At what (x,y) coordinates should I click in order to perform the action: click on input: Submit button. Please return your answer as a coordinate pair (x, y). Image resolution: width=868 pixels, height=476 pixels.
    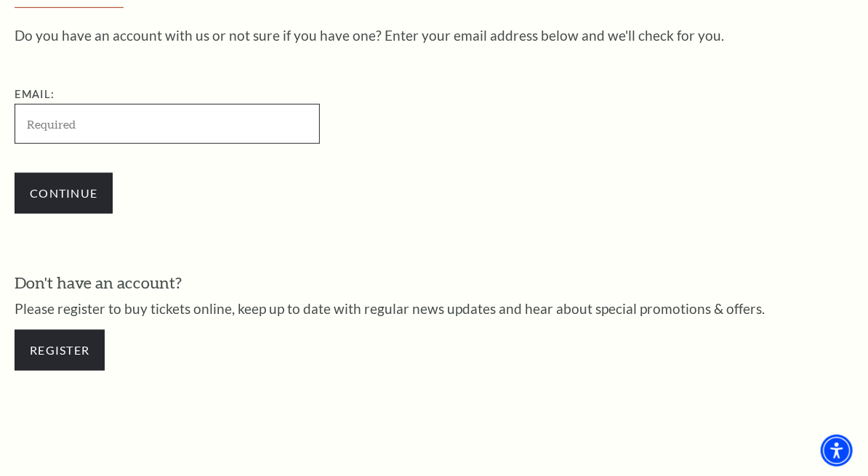
    Looking at the image, I should click on (63, 194).